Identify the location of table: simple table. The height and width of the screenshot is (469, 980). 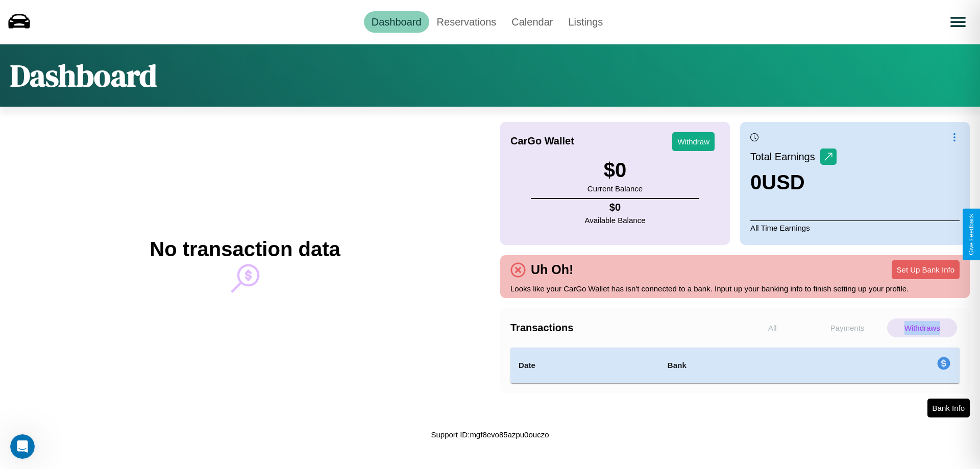
(735, 366).